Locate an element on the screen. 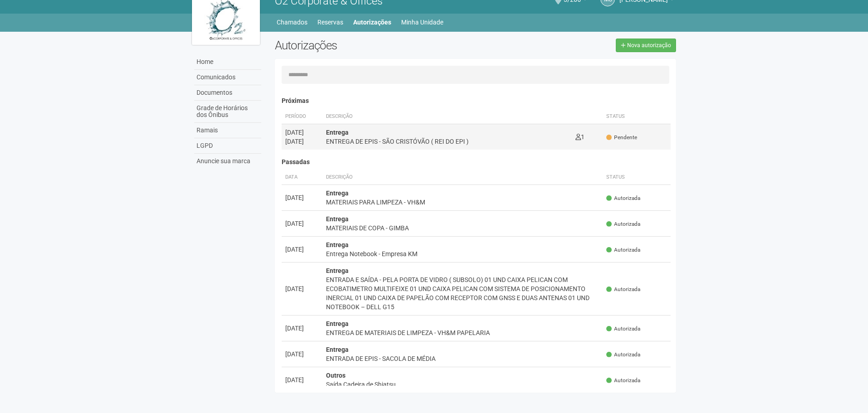 The image size is (868, 413). span: Pendente is located at coordinates (621, 137).